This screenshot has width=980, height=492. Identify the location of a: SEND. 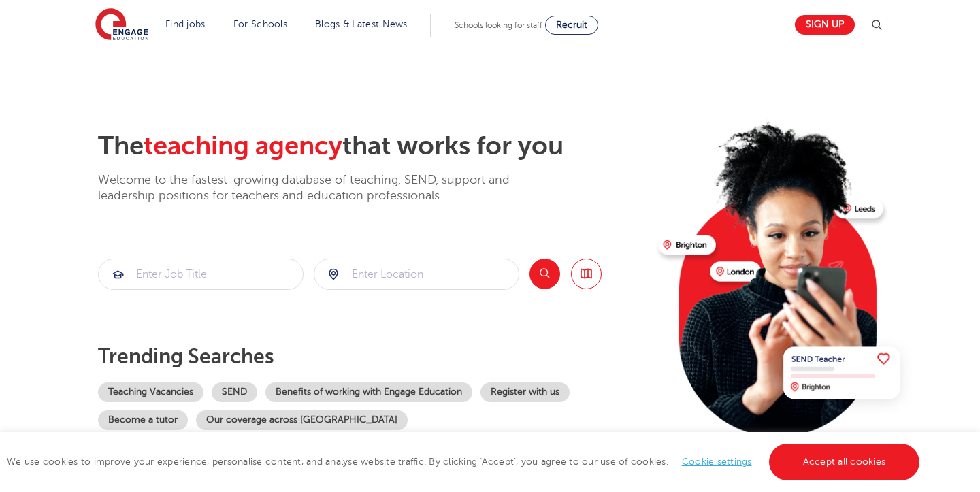
(234, 392).